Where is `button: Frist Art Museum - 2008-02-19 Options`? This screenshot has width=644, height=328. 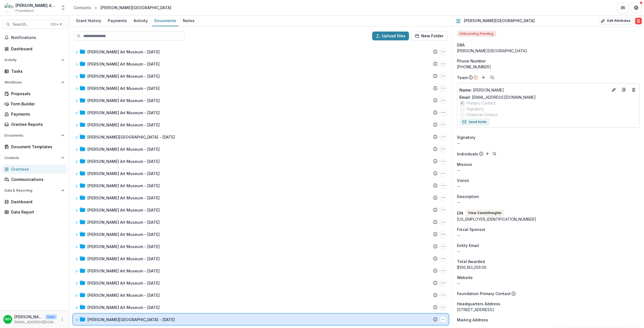
button: Frist Art Museum - 2008-02-19 Options is located at coordinates (443, 222).